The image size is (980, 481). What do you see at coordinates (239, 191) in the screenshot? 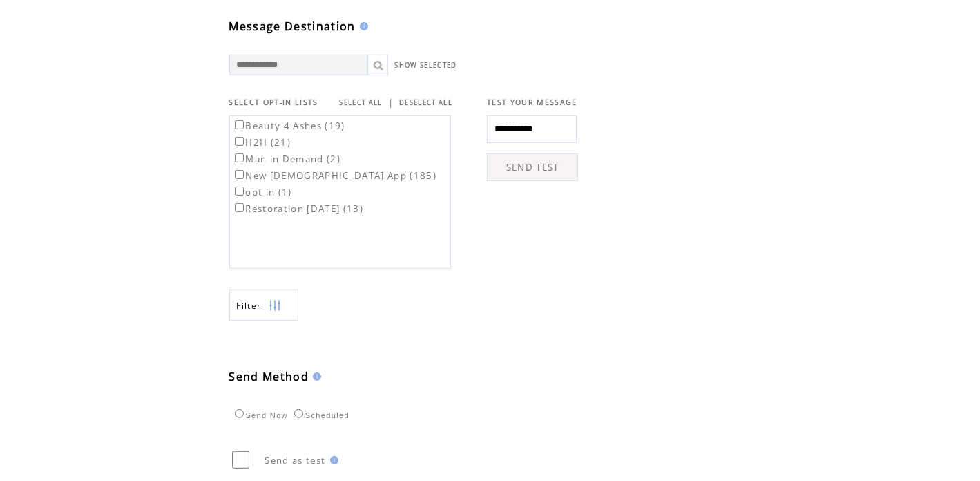
I see `input: opt in (1)` at bounding box center [239, 191].